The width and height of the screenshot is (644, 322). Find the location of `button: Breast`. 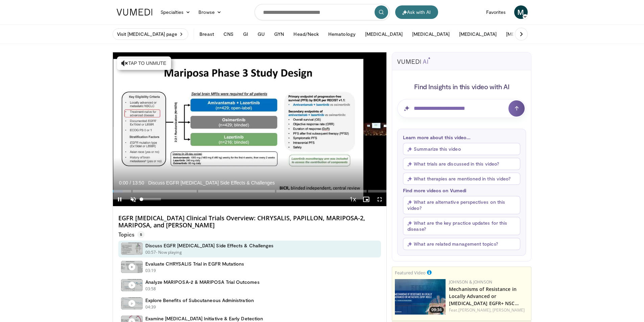

button: Breast is located at coordinates (206, 34).